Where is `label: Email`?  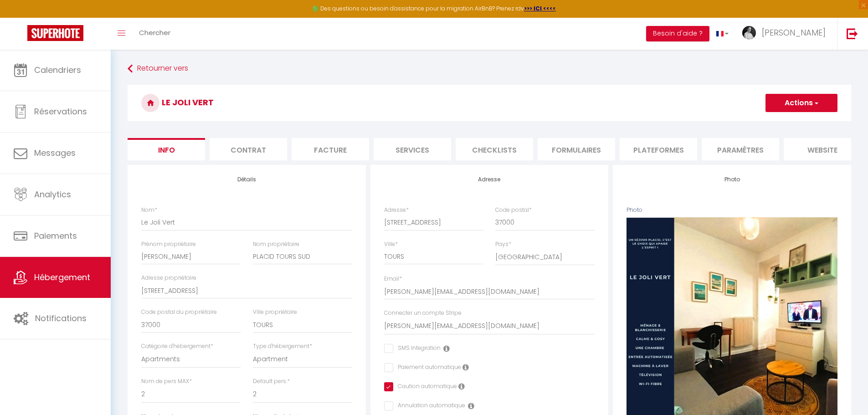
label: Email is located at coordinates (393, 279).